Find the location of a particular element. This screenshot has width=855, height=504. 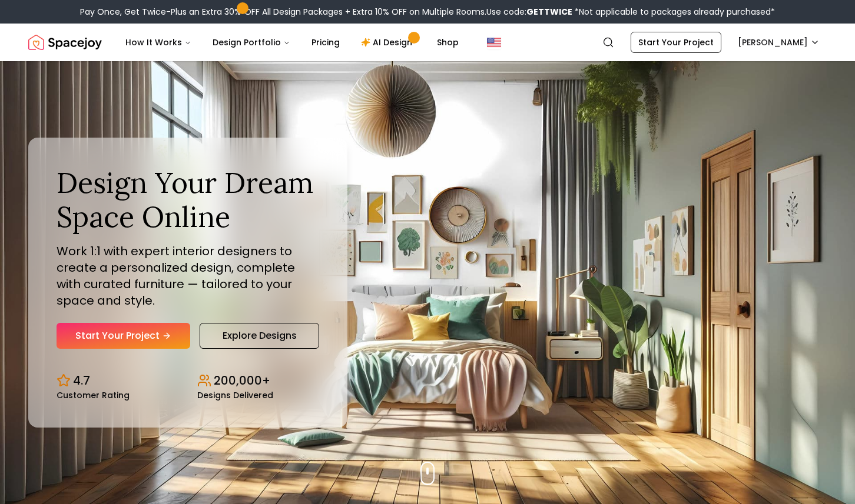

img: United States is located at coordinates (494, 42).